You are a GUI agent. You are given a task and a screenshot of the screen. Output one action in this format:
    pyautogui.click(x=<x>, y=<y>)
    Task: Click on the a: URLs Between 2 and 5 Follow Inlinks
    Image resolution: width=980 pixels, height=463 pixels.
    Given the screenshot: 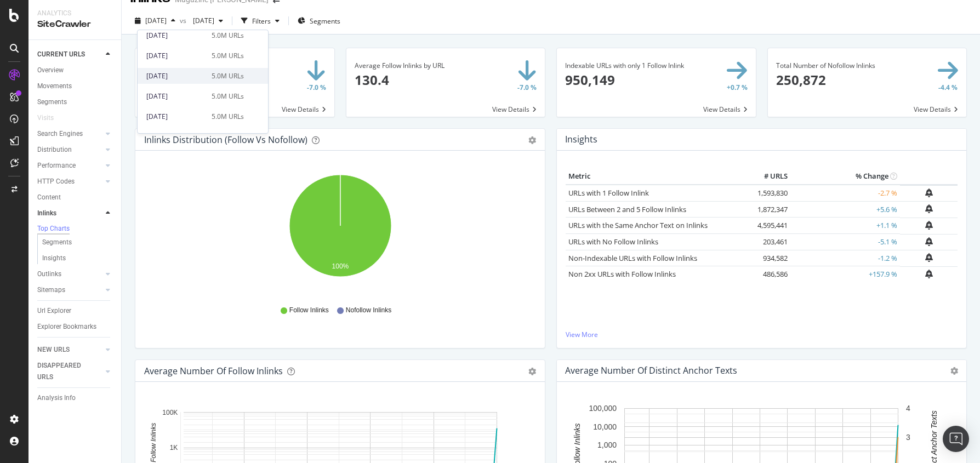 What is the action you would take?
    pyautogui.click(x=627, y=209)
    